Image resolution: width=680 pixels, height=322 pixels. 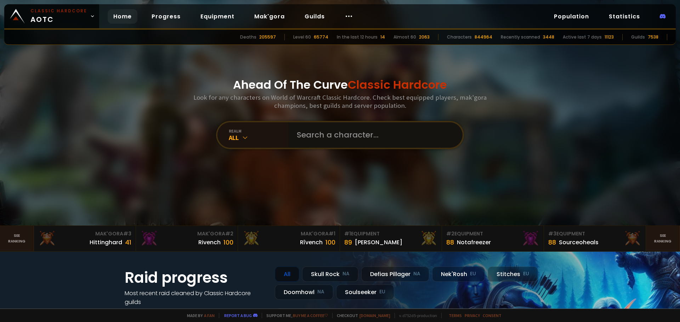 I want to click on div: Hittinghard, so click(x=106, y=242).